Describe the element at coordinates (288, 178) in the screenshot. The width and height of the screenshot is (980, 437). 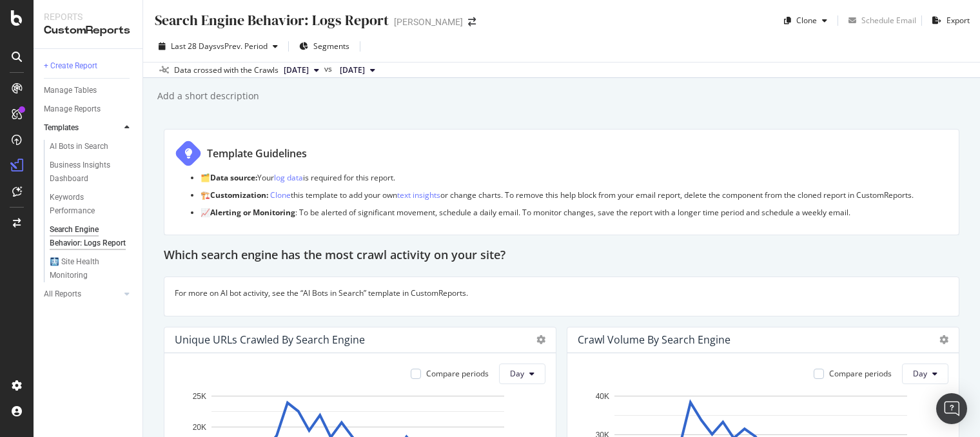
I see `a: log data` at that location.